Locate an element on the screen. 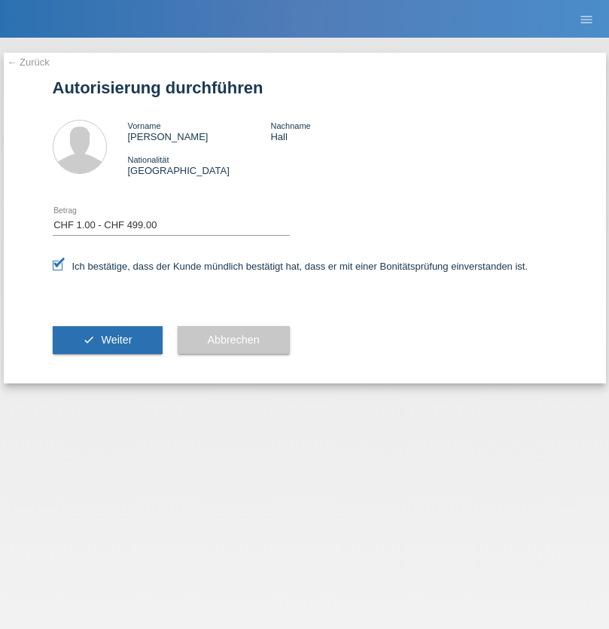 Image resolution: width=609 pixels, height=629 pixels. i: menu is located at coordinates (587, 20).